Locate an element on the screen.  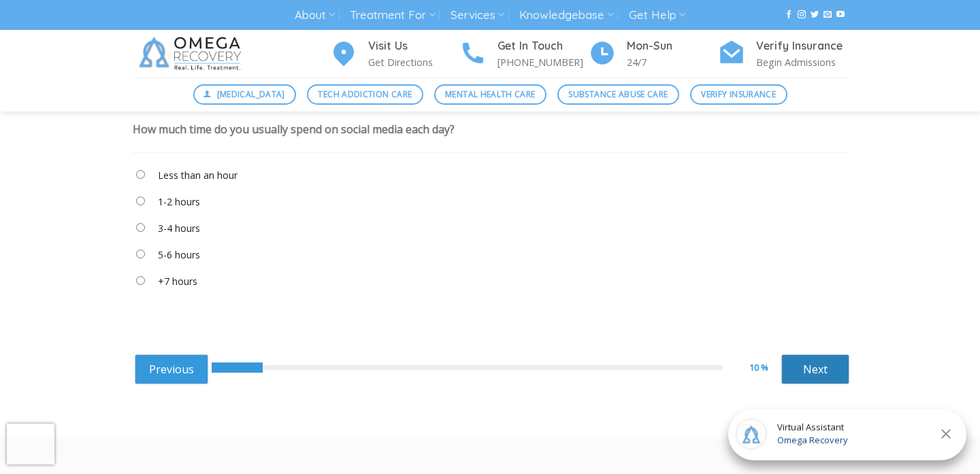
a: Next is located at coordinates (815, 370).